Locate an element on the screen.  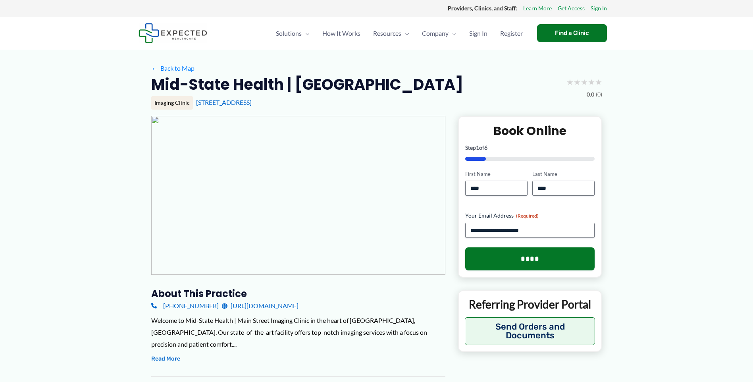
a: Find a Clinic is located at coordinates (572, 33).